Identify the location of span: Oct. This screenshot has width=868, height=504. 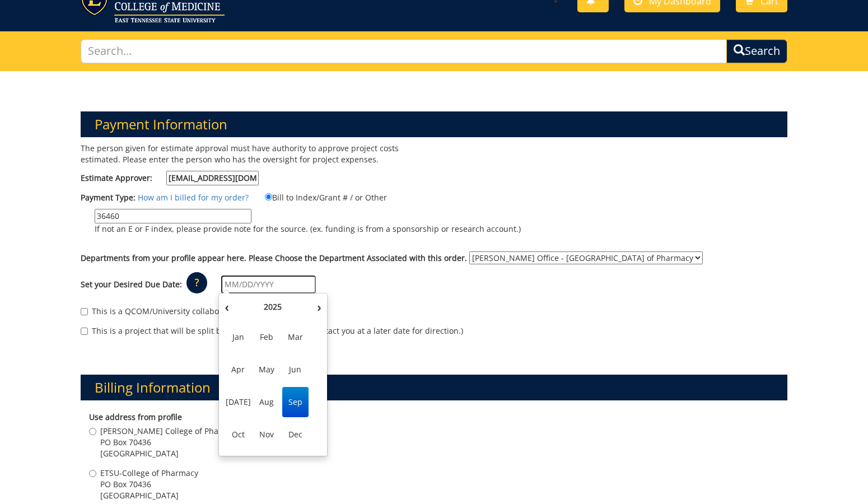
(238, 434).